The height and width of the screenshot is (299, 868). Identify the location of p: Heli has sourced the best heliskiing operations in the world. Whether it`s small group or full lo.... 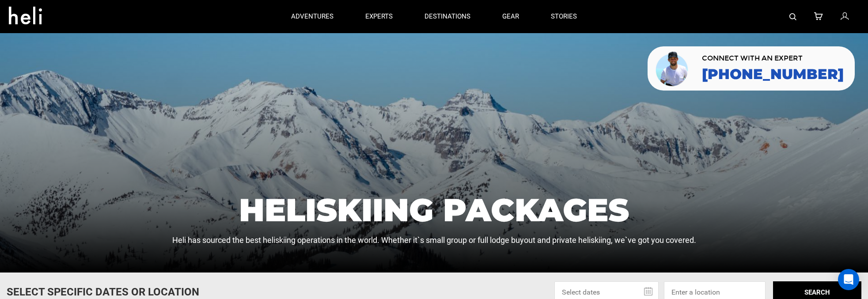
(434, 240).